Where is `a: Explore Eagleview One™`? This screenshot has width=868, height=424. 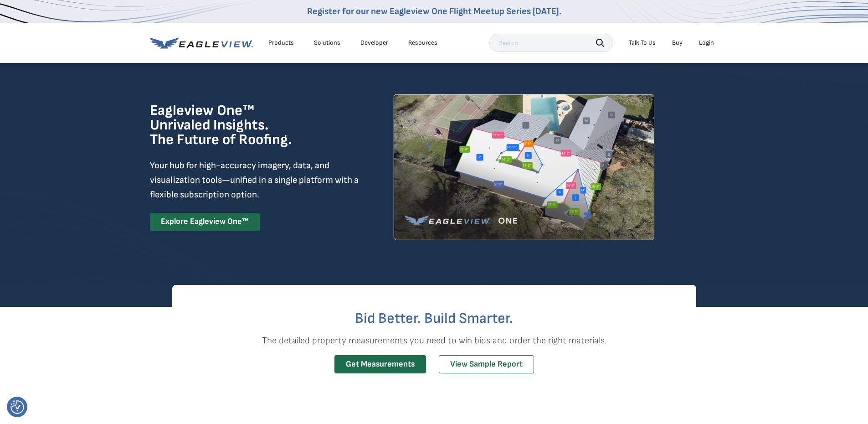 a: Explore Eagleview One™ is located at coordinates (205, 222).